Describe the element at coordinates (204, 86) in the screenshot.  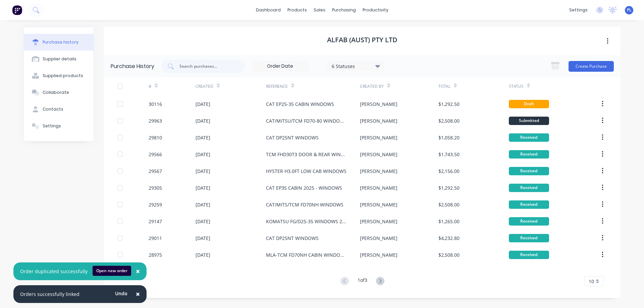
I see `div: Created` at that location.